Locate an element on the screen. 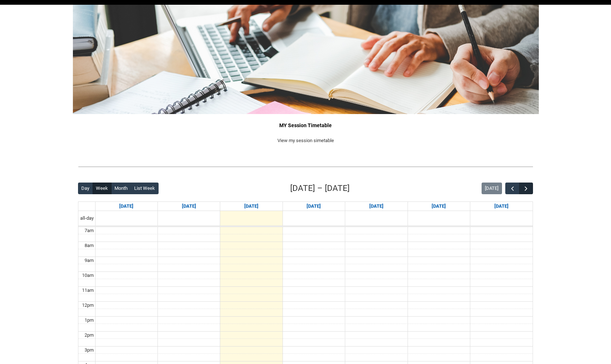 The width and height of the screenshot is (611, 364). a: Go to September 13, 2025 is located at coordinates (502, 206).